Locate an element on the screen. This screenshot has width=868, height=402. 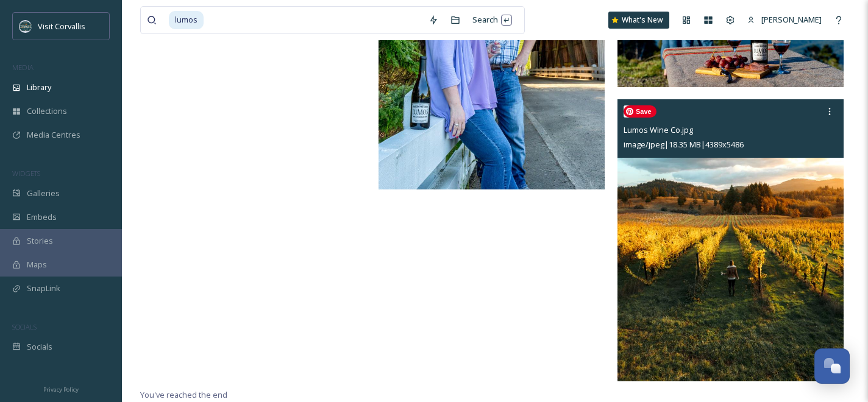
span: Stories is located at coordinates (40, 241).